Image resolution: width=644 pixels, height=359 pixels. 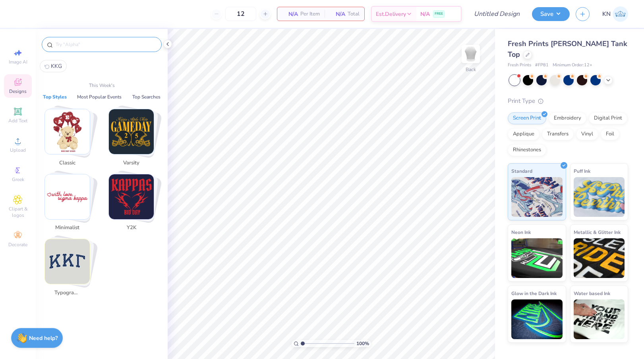 What do you see at coordinates (310, 14) in the screenshot?
I see `span: Per Item` at bounding box center [310, 14].